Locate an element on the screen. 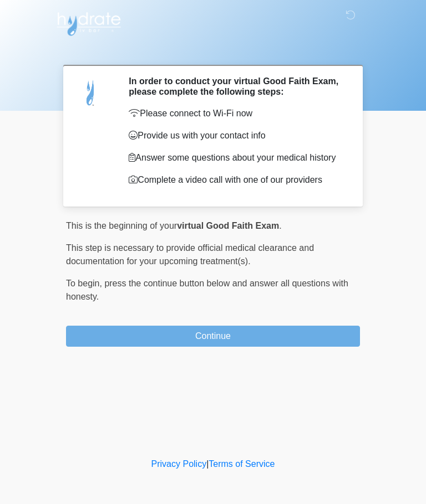 Image resolution: width=426 pixels, height=504 pixels. a: Terms of Service is located at coordinates (241, 464).